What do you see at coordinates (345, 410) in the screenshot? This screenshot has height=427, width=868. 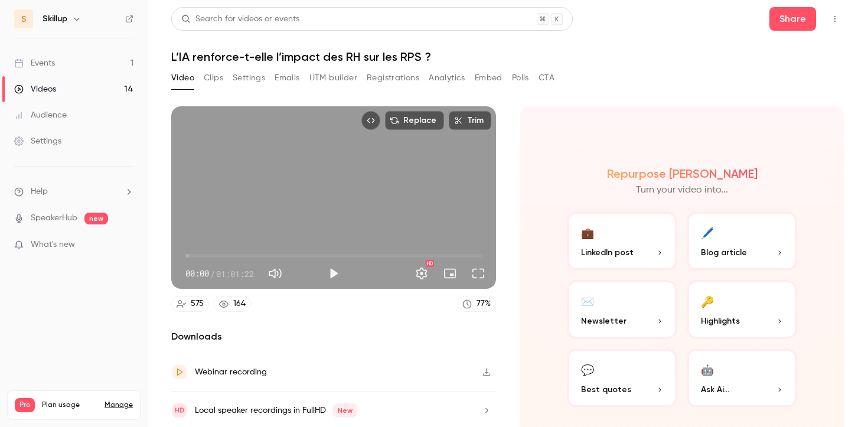 I see `span: New` at bounding box center [345, 410].